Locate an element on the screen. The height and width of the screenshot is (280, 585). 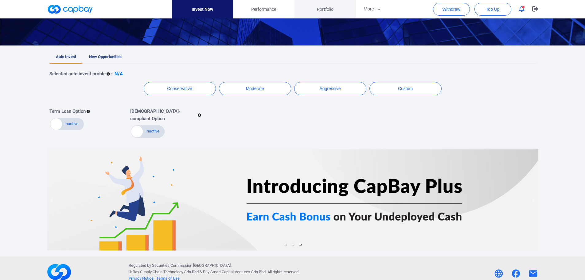
li: slide item 3 is located at coordinates (300, 244).